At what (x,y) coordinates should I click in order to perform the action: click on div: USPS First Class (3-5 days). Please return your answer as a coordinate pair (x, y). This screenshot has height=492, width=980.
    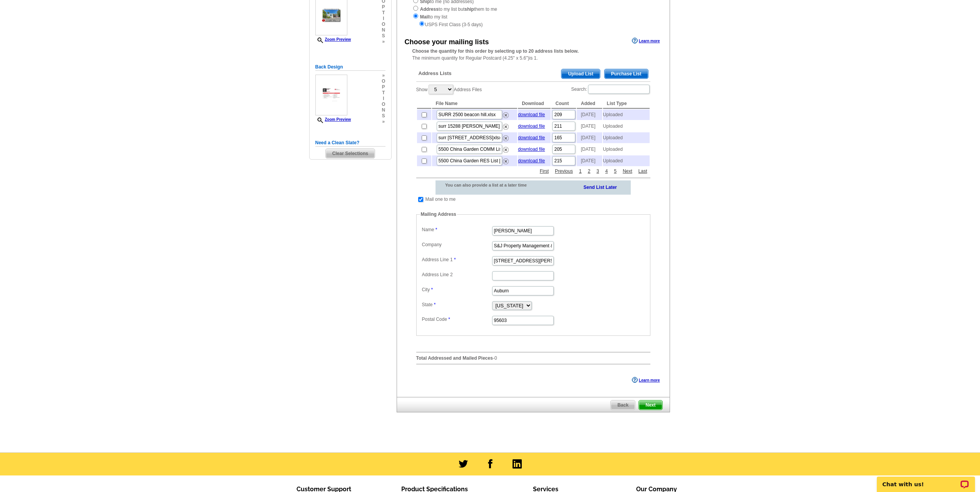
    Looking at the image, I should click on (533, 24).